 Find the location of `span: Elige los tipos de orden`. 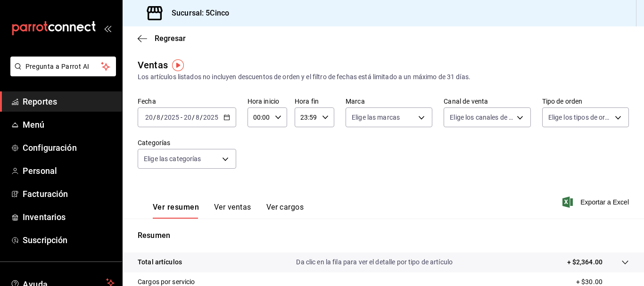

span: Elige los tipos de orden is located at coordinates (580, 117).